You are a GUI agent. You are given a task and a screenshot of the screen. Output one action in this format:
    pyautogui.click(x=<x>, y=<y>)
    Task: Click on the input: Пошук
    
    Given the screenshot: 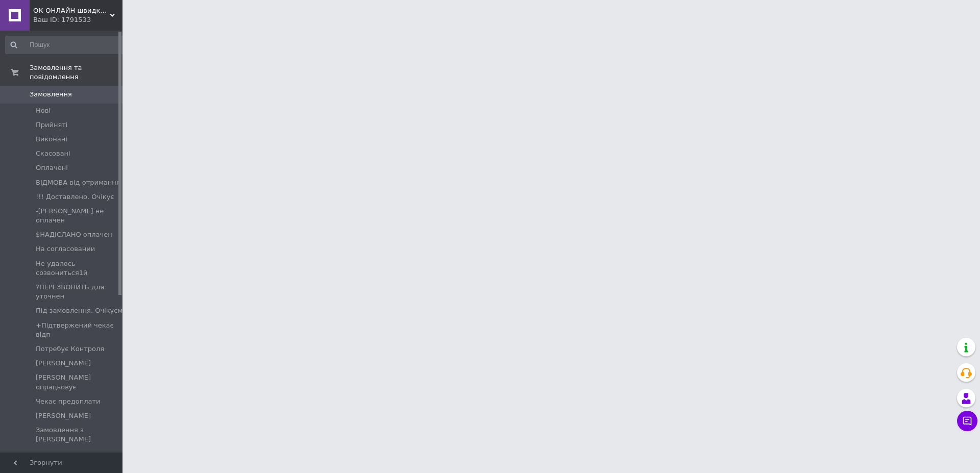 What is the action you would take?
    pyautogui.click(x=66, y=45)
    